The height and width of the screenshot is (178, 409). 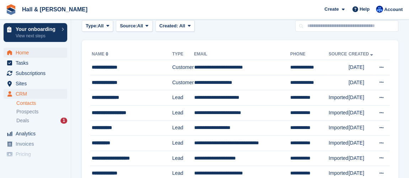 What do you see at coordinates (27, 112) in the screenshot?
I see `span: Prospects` at bounding box center [27, 112].